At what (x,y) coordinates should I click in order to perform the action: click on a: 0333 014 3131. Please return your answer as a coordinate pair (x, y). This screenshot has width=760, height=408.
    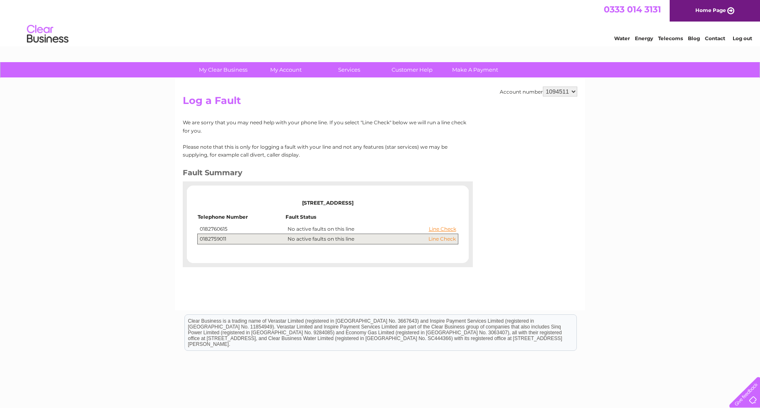
    Looking at the image, I should click on (632, 9).